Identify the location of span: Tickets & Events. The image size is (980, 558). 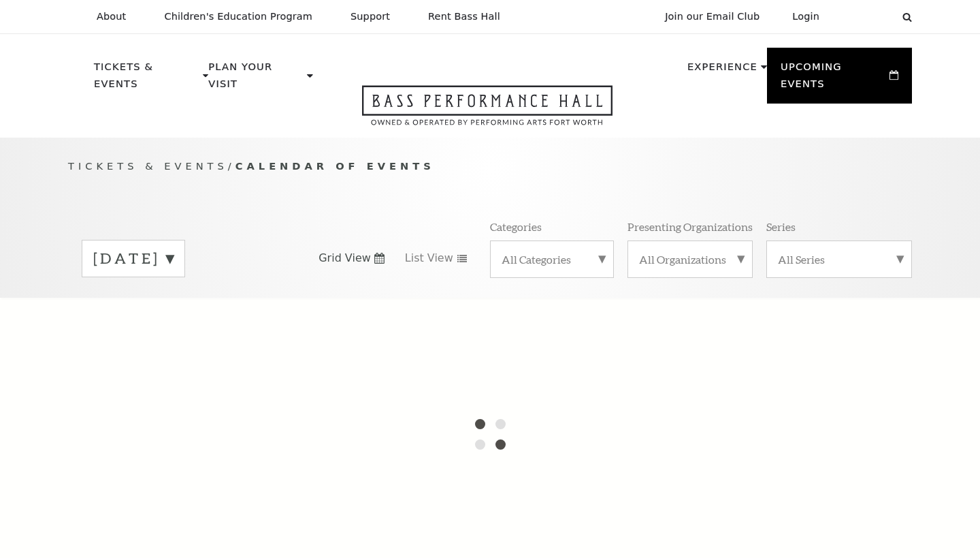
(147, 166).